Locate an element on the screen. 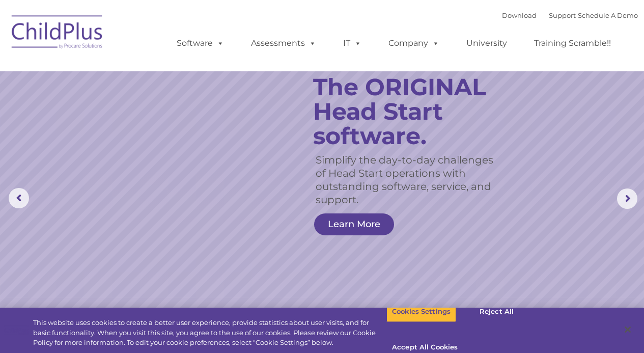 This screenshot has height=353, width=644. button: Close is located at coordinates (628, 329).